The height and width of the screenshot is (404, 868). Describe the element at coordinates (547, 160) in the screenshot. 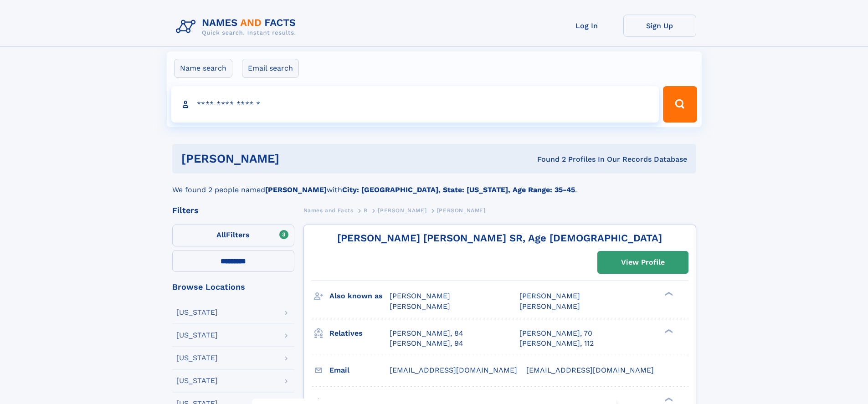

I see `div: Found 2 Profiles In Our Records Database` at that location.